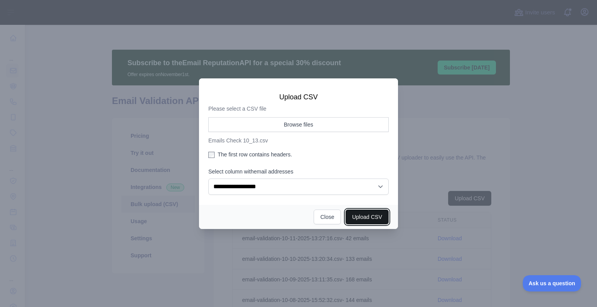 This screenshot has width=597, height=307. Describe the element at coordinates (298, 109) in the screenshot. I see `p: Please select a CSV file` at that location.